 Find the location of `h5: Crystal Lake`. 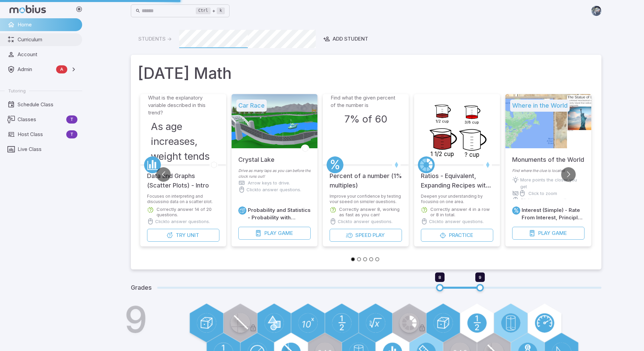

h5: Crystal Lake is located at coordinates (256, 157).